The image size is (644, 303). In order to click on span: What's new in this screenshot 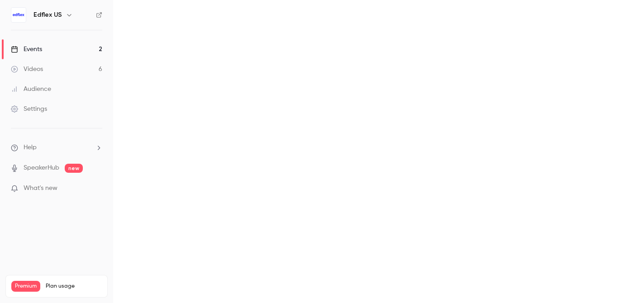, I will do `click(41, 188)`.